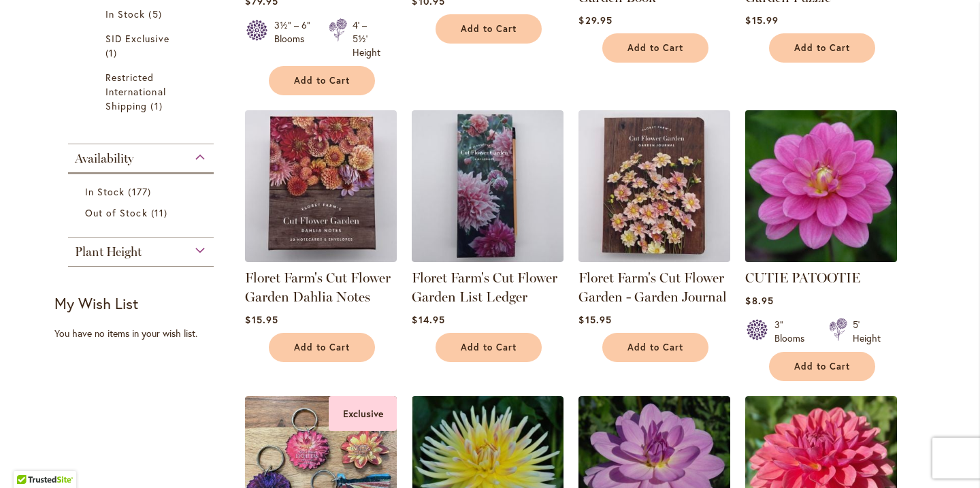 Image resolution: width=980 pixels, height=488 pixels. What do you see at coordinates (866, 331) in the screenshot?
I see `div: 5' Height` at bounding box center [866, 331].